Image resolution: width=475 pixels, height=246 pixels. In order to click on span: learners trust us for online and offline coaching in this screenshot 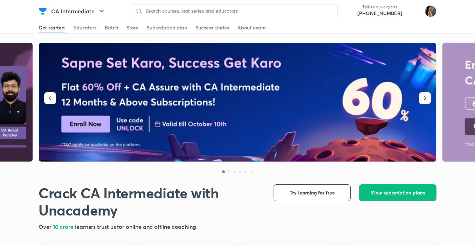, I will do `click(135, 226)`.